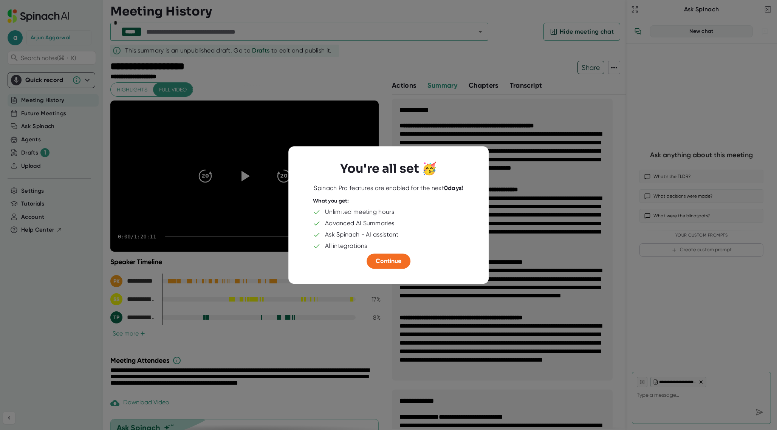 The width and height of the screenshot is (777, 430). I want to click on div: What you get:, so click(331, 201).